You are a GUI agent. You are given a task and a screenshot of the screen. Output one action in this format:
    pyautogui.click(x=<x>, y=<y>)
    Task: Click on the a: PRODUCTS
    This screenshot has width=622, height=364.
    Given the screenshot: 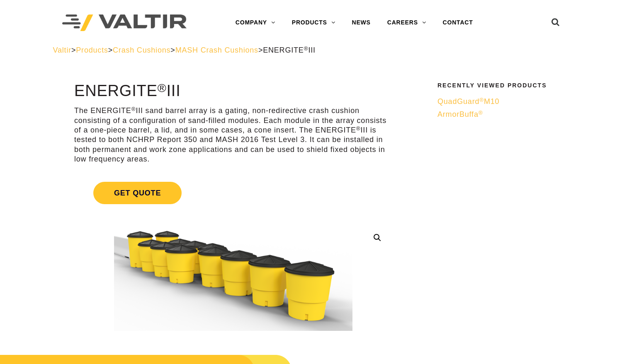 What is the action you would take?
    pyautogui.click(x=314, y=22)
    